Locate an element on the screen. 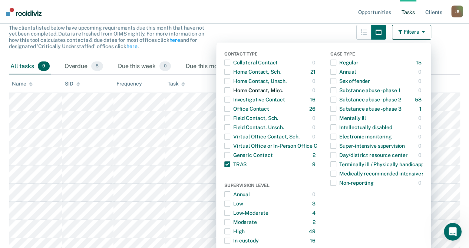 The height and width of the screenshot is (248, 469). div: 9 is located at coordinates (315, 165).